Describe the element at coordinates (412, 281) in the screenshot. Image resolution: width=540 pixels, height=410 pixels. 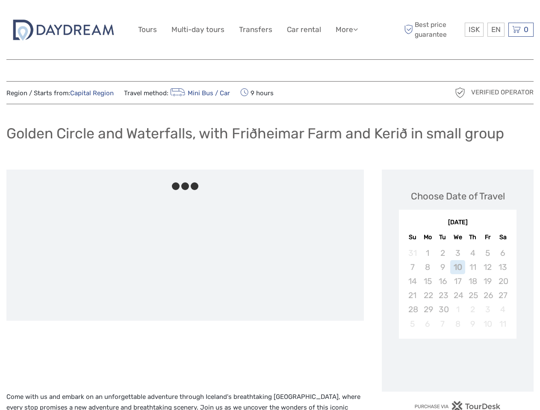
I see `div: Not available Sunday, September 14th, 2025` at that location.